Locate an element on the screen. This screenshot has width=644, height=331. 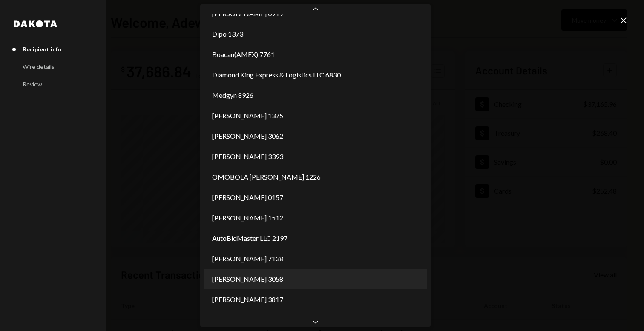
span: Orokii inc 9412 is located at coordinates (235, 320).